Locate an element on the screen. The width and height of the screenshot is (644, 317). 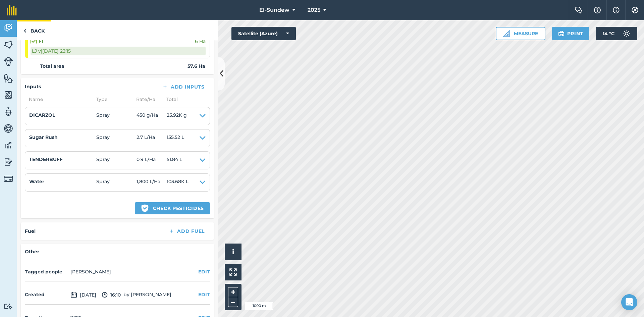
img: Four arrows, one pointing top left, one top right, one bottom right and the last bottom left is located at coordinates (233, 272).